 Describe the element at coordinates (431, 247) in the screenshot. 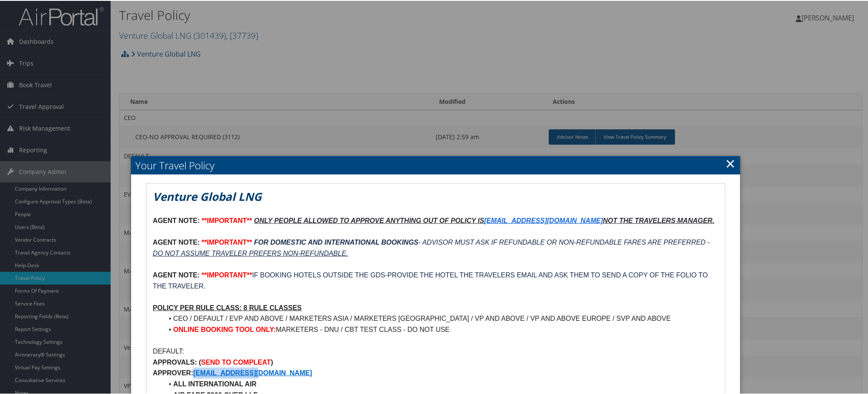

I see `em: - ADVISOR MUST ASK IF REFUNDABLE OR NON-REFUNDABLE FARES ARE PREFERRED -` at that location.